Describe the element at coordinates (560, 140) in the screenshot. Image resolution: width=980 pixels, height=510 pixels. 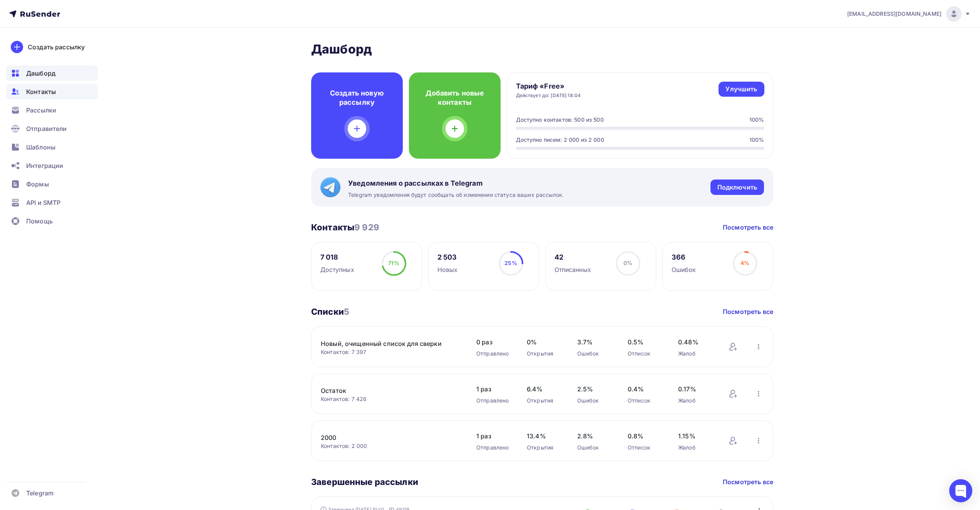
I see `div: Доступно писем: 2 000 из 2 000` at that location.